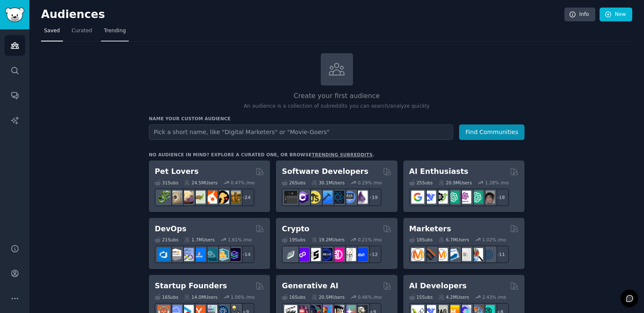 This screenshot has width=644, height=313. What do you see at coordinates (82, 32) in the screenshot?
I see `a: Curated` at bounding box center [82, 32].